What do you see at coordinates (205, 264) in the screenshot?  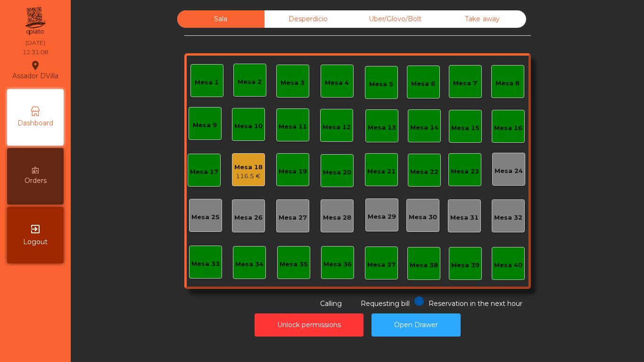 I see `div: Mesa 33` at bounding box center [205, 264].